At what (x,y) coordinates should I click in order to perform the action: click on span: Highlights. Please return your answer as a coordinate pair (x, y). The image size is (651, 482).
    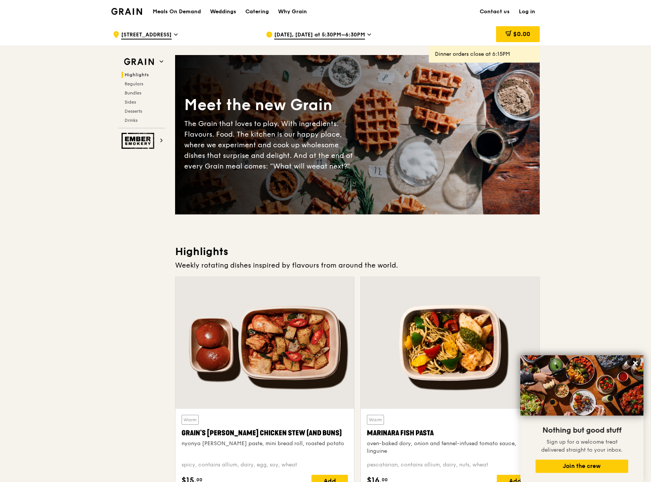
    Looking at the image, I should click on (137, 75).